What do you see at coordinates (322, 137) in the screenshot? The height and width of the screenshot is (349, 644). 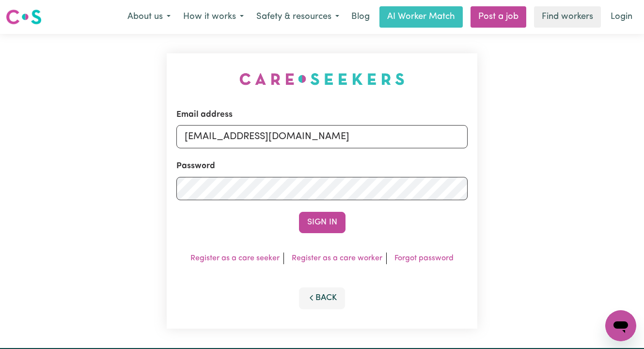 I see `input: Email address` at bounding box center [322, 137].